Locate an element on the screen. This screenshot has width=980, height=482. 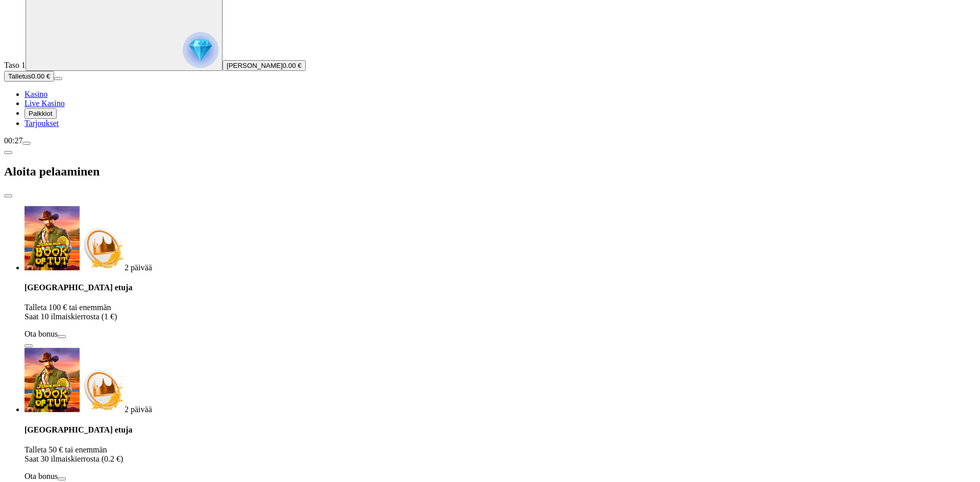
a: gift-inverted iconTarjoukset is located at coordinates (41, 123).